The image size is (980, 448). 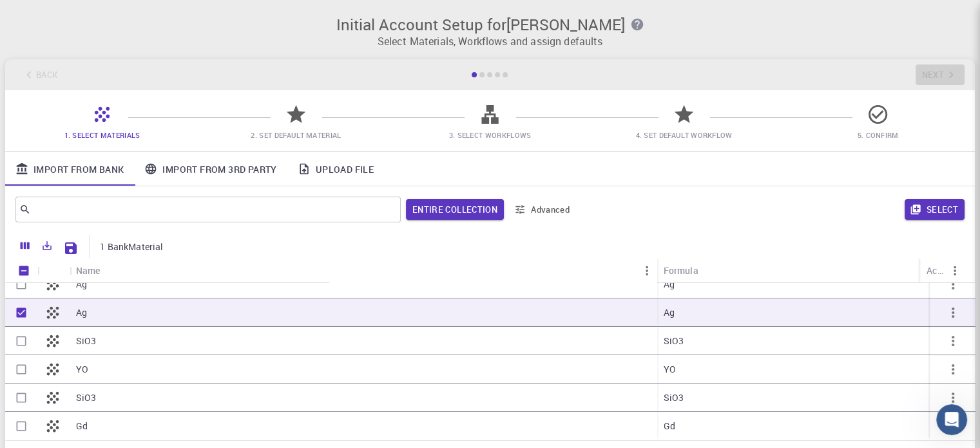 I want to click on a: Import From 3rd Party, so click(x=210, y=169).